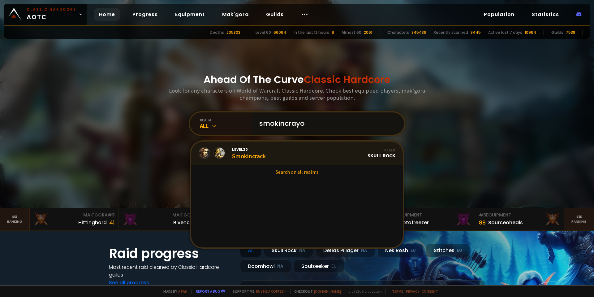  What do you see at coordinates (51, 14) in the screenshot?
I see `span: AOTC` at bounding box center [51, 14].